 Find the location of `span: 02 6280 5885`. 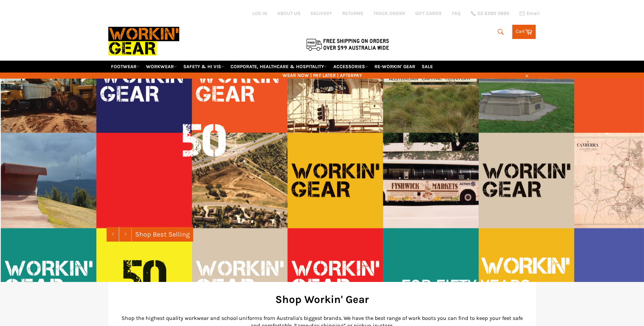

span: 02 6280 5885 is located at coordinates (493, 13).